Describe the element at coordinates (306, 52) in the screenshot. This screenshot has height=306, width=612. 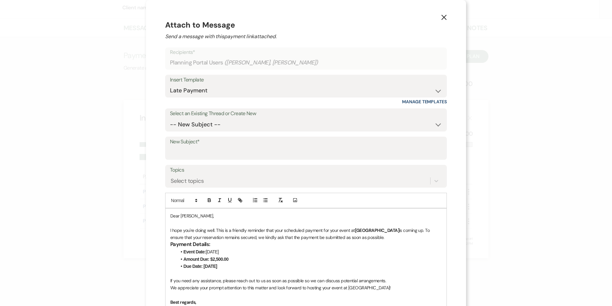
I see `p: Recipients*` at that location.